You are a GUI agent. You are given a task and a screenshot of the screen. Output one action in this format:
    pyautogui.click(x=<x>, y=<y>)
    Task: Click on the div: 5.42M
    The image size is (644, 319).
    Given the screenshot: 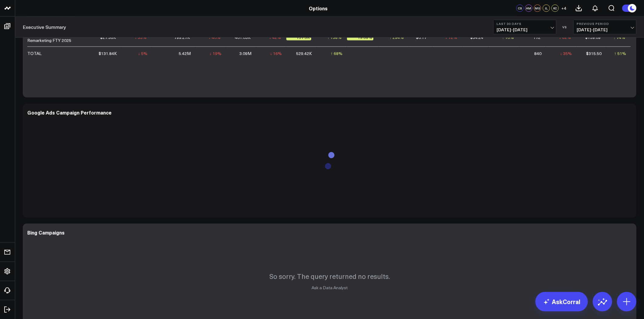 What is the action you would take?
    pyautogui.click(x=185, y=54)
    